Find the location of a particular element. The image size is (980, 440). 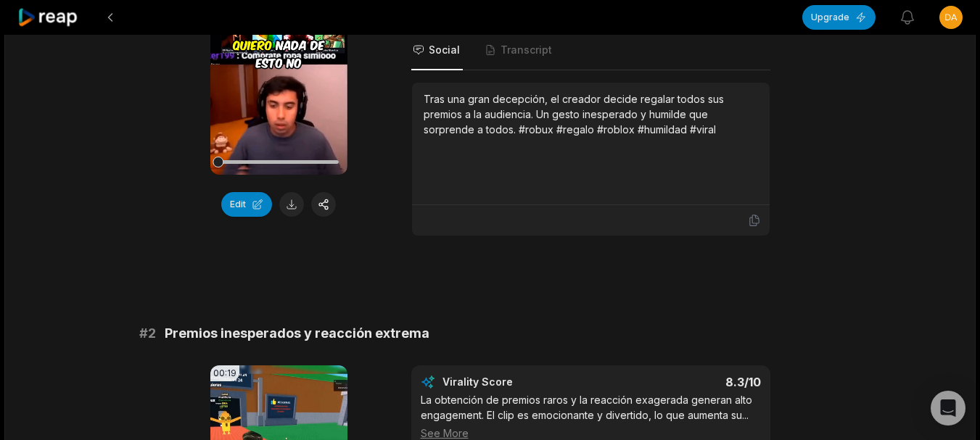

nav: Tabs is located at coordinates (590, 51).